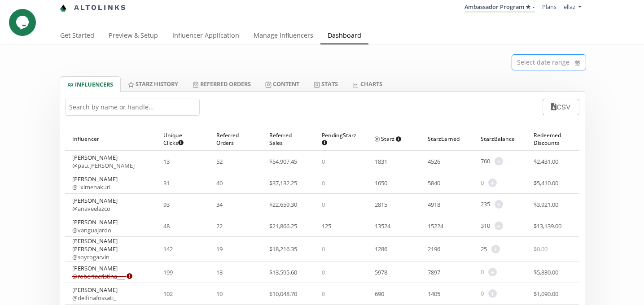  Describe the element at coordinates (219, 226) in the screenshot. I see `span: 22` at that location.